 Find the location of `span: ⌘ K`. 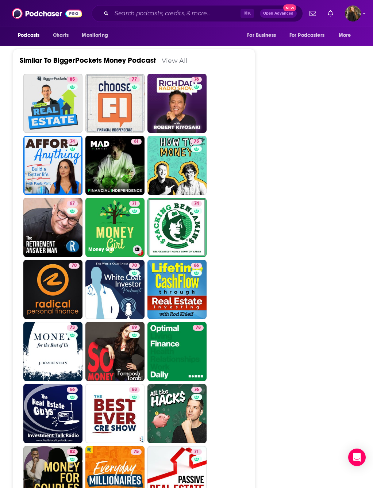

span: ⌘ K is located at coordinates (247, 14).